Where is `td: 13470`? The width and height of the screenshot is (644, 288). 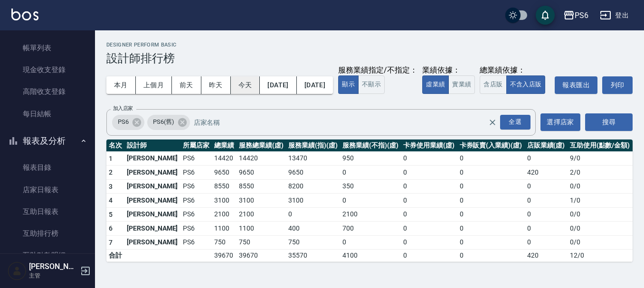
td: 13470 is located at coordinates (313, 158).